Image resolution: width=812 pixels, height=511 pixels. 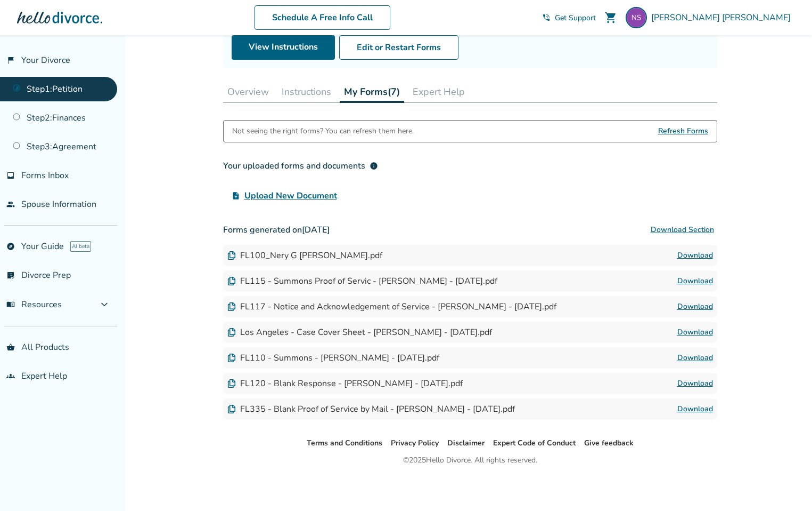 What do you see at coordinates (11, 204) in the screenshot?
I see `span: people` at bounding box center [11, 204].